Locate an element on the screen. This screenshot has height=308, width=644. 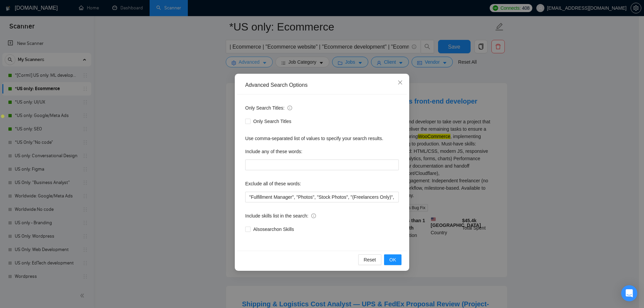
span: OK is located at coordinates (393, 260).